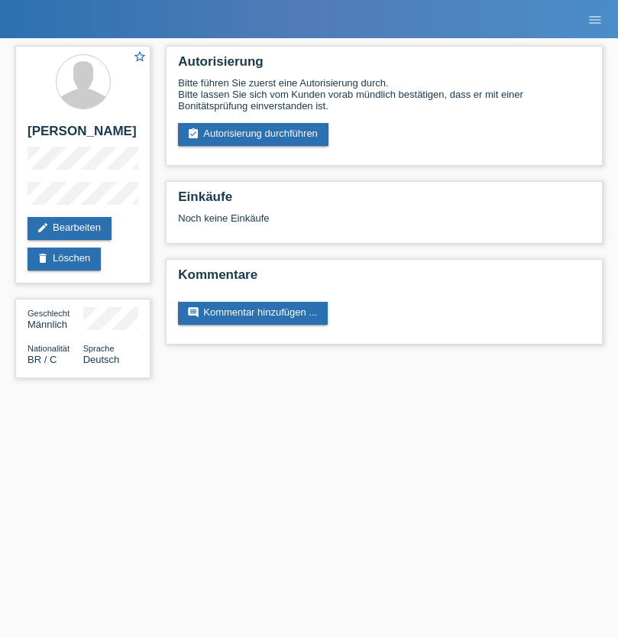 The height and width of the screenshot is (638, 618). I want to click on span: Deutsch, so click(102, 359).